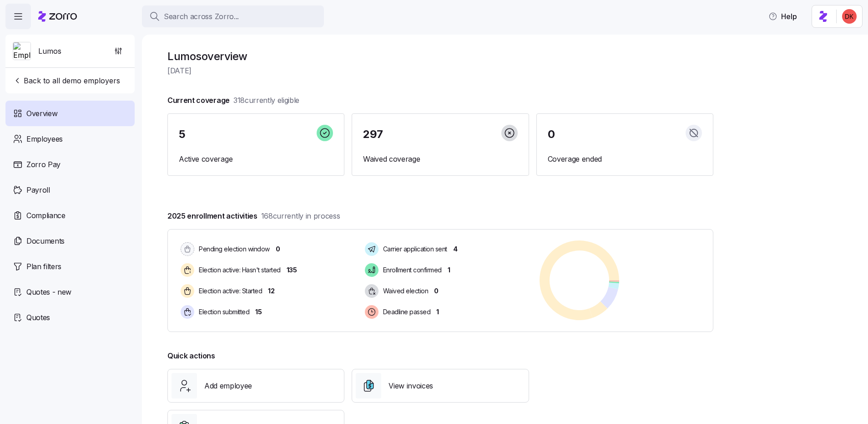  What do you see at coordinates (50, 51) in the screenshot?
I see `span: Lumos` at bounding box center [50, 51].